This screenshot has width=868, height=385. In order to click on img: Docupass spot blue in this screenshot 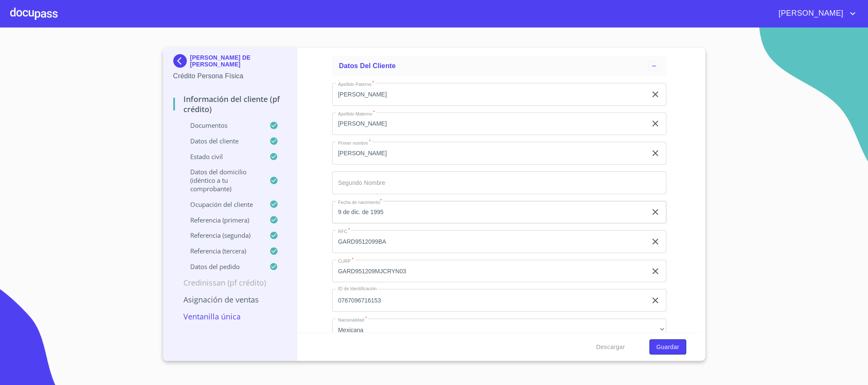, I will do `click(182, 61)`.